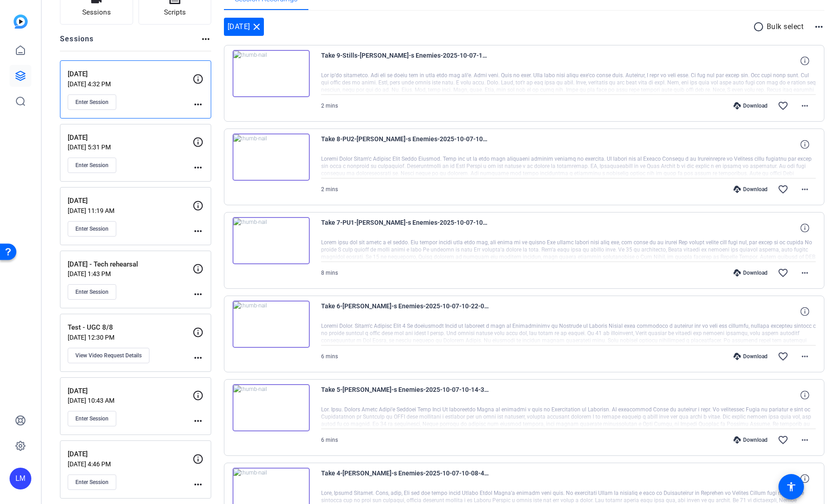 Image resolution: width=838 pixels, height=504 pixels. What do you see at coordinates (20, 22) in the screenshot?
I see `img: blue-gradient.svg` at bounding box center [20, 22].